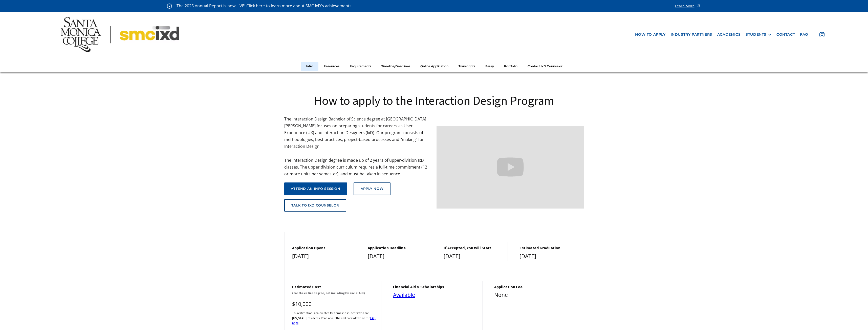 Image resolution: width=868 pixels, height=330 pixels. I want to click on div: talk to ixd counselor, so click(315, 206).